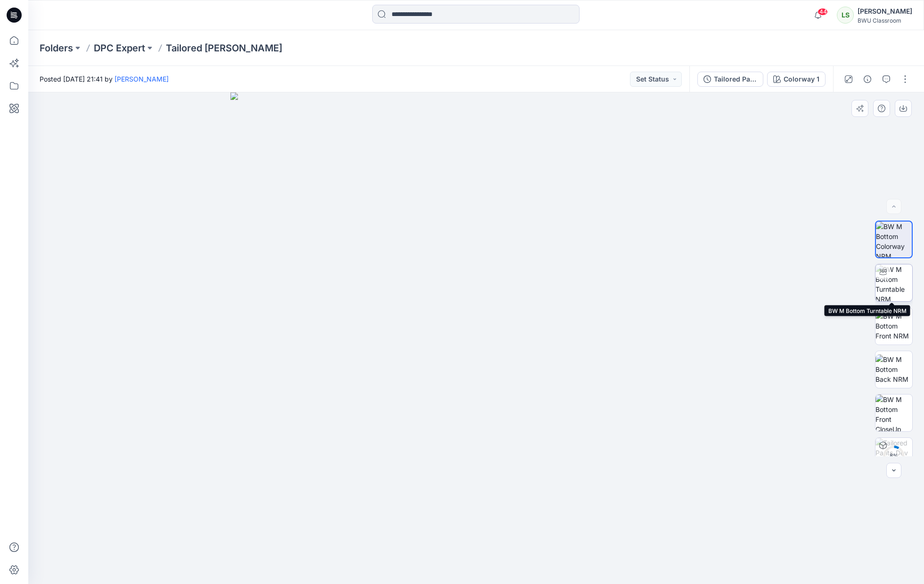 The image size is (924, 584). What do you see at coordinates (885, 20) in the screenshot?
I see `div: BWU Classroom` at bounding box center [885, 20].